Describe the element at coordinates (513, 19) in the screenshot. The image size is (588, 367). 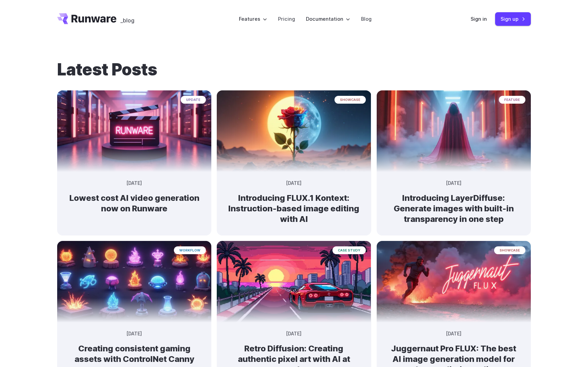
I see `a: Sign up` at that location.